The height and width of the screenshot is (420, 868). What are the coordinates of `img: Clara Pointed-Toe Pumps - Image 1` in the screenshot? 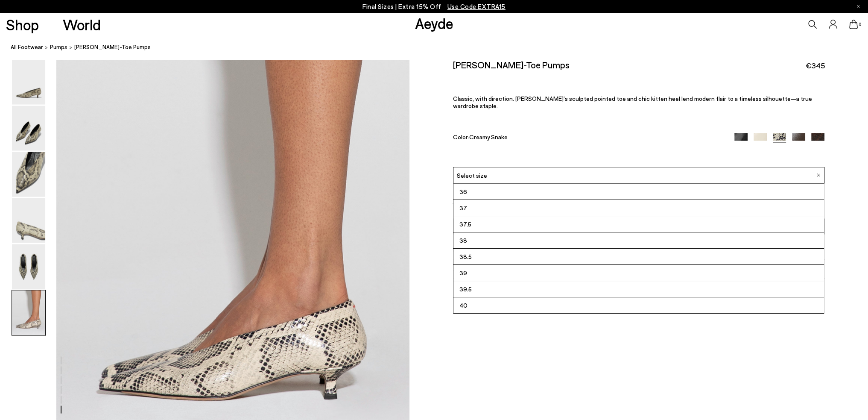 It's located at (28, 82).